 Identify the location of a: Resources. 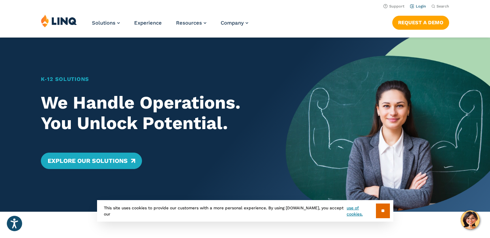
(191, 23).